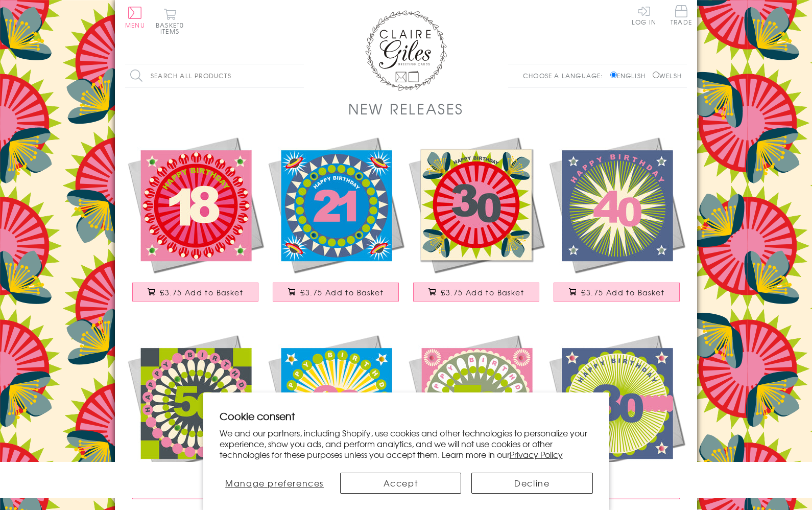  I want to click on a: Birthday Card, Age 80 - Wheel, Happy 80th Birthday, Embellished with pompoms £3.75 Add to Basket, so click(617, 421).